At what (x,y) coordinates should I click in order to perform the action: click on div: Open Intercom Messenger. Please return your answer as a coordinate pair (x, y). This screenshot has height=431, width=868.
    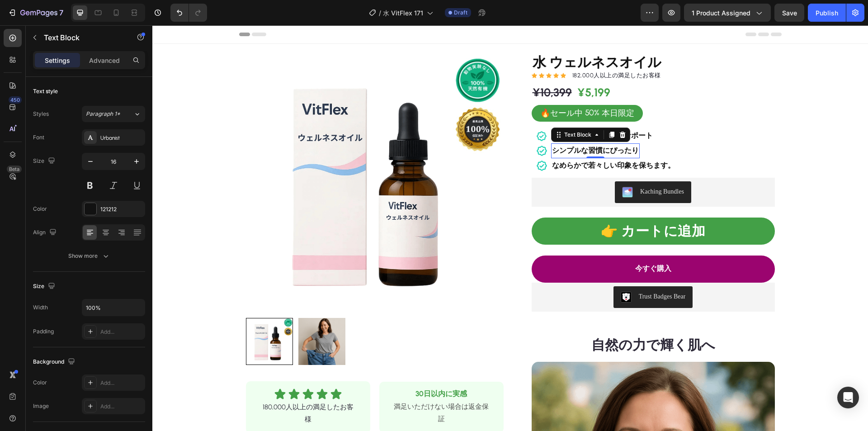
    Looking at the image, I should click on (848, 397).